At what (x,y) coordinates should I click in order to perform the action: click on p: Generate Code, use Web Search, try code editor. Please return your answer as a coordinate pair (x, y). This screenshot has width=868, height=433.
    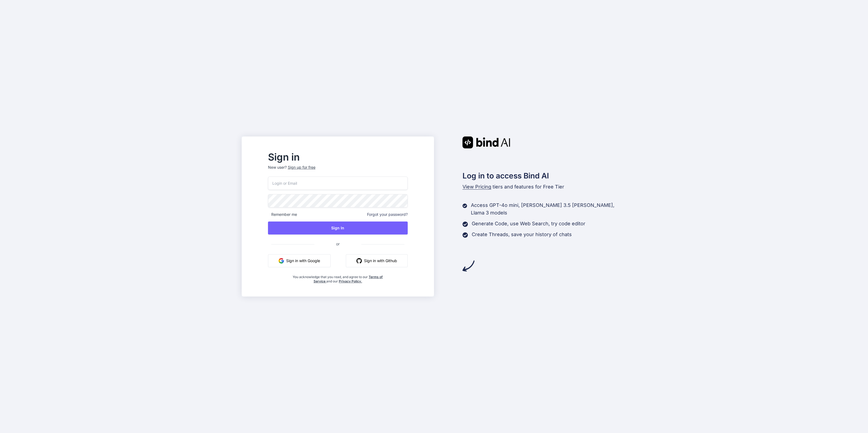
    Looking at the image, I should click on (529, 224).